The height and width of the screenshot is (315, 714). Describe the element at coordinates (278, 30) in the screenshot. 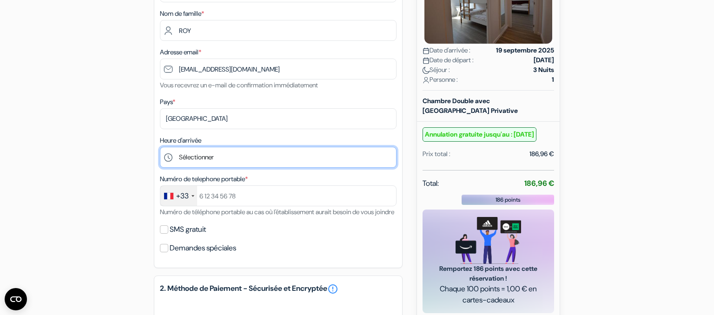

I see `input: Entrer le nom de famille` at that location.